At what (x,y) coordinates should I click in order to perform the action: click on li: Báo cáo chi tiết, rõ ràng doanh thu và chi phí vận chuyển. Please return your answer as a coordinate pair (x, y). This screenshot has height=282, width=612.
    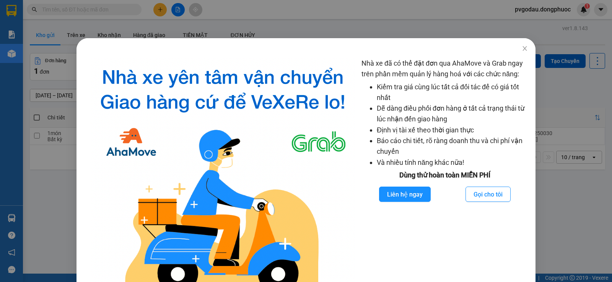
    Looking at the image, I should click on (452, 146).